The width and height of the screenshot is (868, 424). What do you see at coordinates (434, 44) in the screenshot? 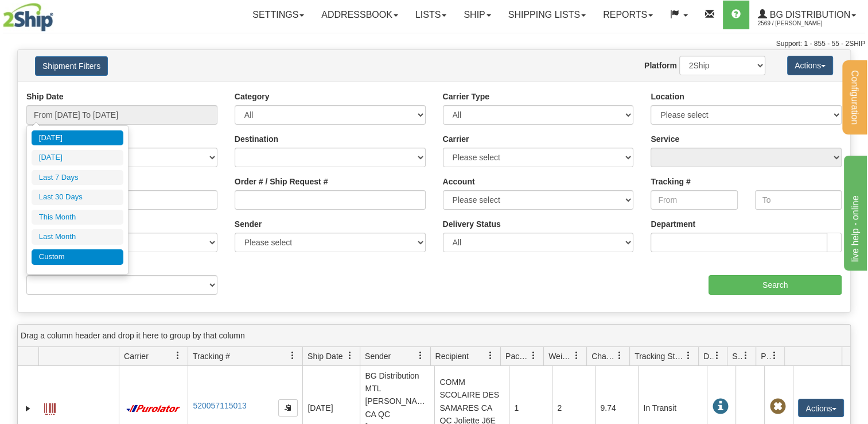
I see `div: Support: 1 - 855 - 55 - 2SHIP` at bounding box center [434, 44].